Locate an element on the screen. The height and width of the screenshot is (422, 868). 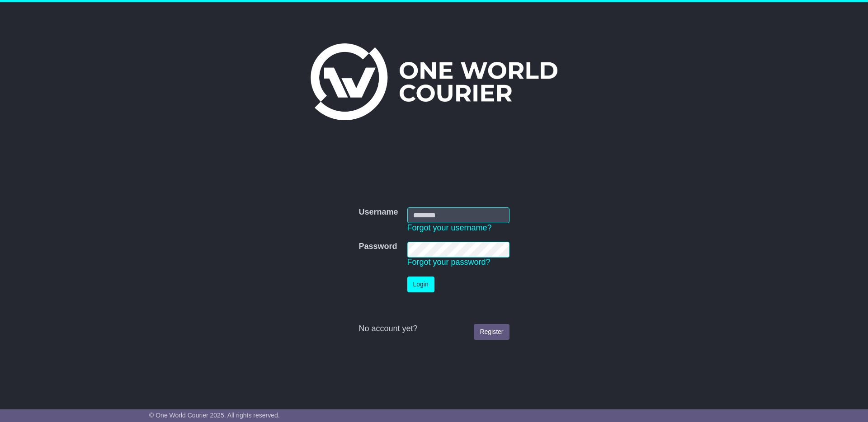
span: © One World Courier 2025. All rights reserved. is located at coordinates (214, 415).